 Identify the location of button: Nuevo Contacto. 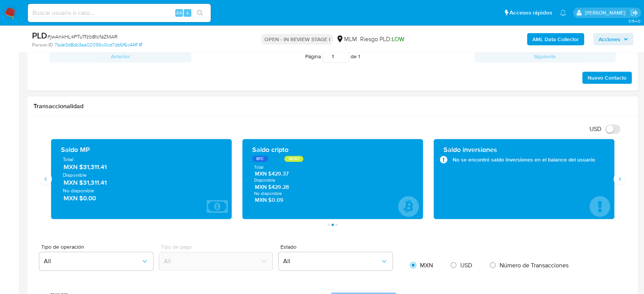
(607, 78).